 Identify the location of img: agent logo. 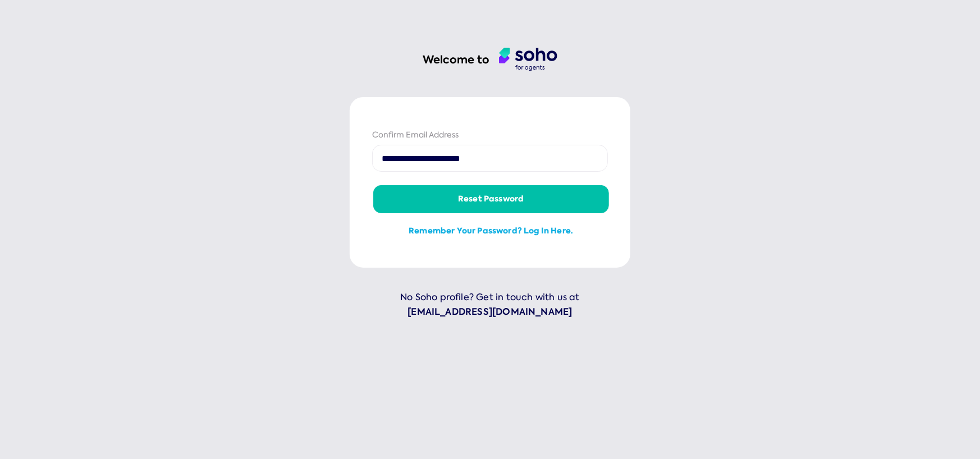
(528, 60).